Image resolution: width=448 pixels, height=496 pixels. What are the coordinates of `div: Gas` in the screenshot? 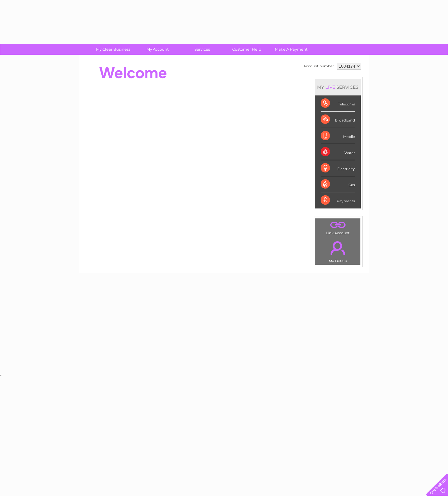 It's located at (338, 184).